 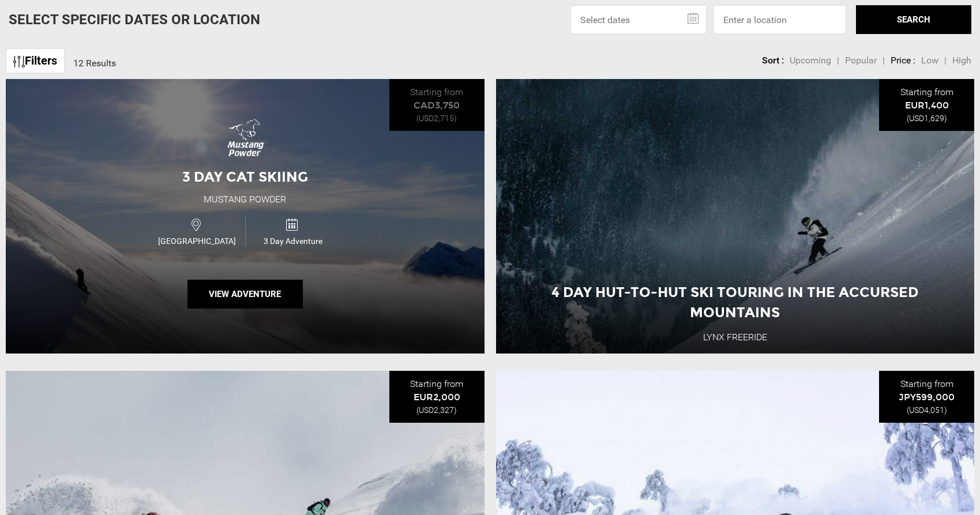 I want to click on img: images, so click(x=244, y=139).